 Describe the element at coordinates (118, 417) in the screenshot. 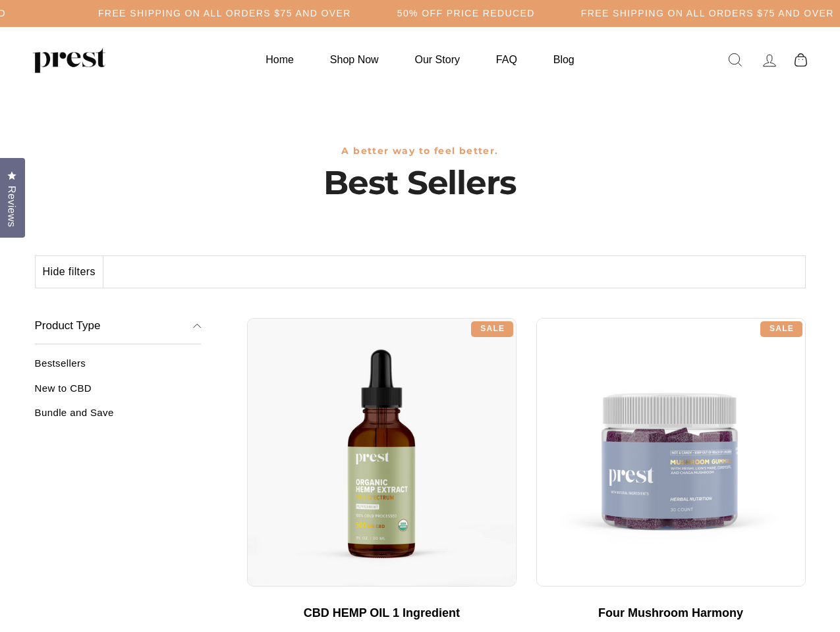

I see `a: Bundle and Save` at that location.